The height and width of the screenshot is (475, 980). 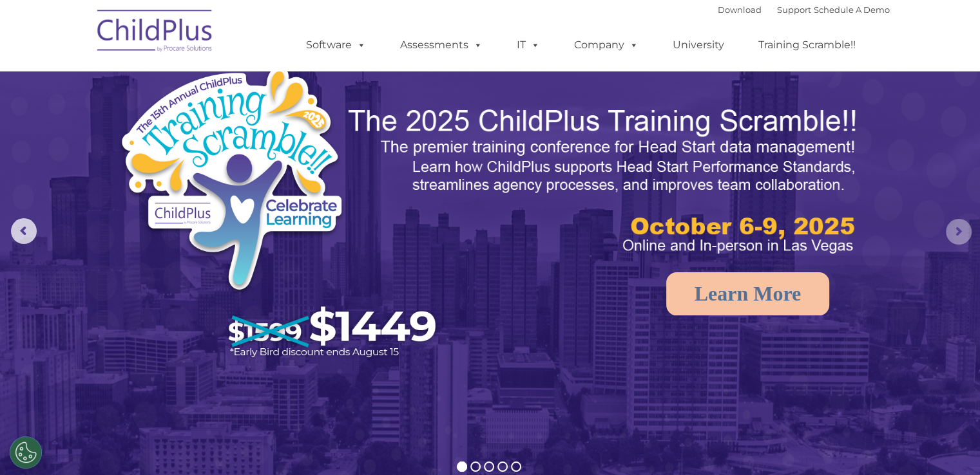 What do you see at coordinates (528, 45) in the screenshot?
I see `a: IT` at bounding box center [528, 45].